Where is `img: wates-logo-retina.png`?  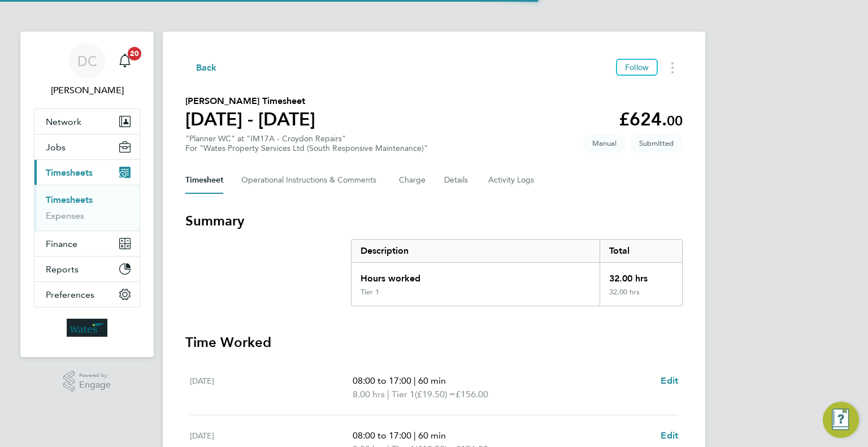 img: wates-logo-retina.png is located at coordinates (87, 328).